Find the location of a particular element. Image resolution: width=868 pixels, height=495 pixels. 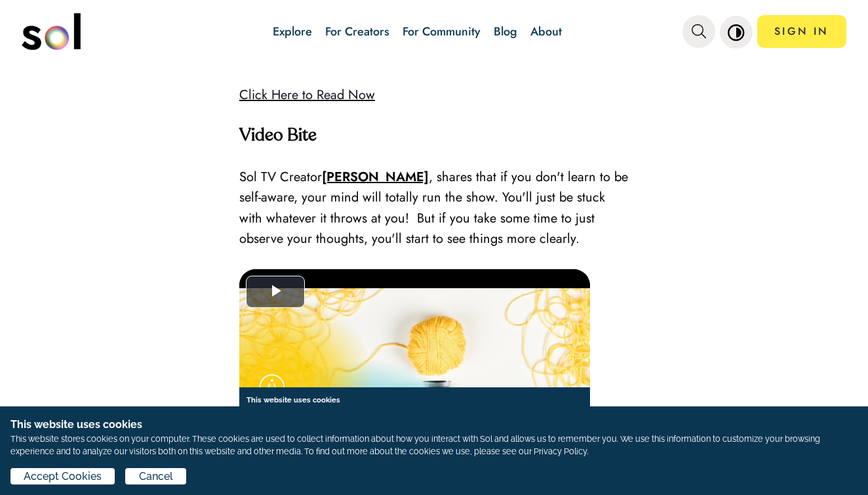

span: , shares that if you don't learn to be self-aware, your mind will totally run the show. You'll ju... is located at coordinates (434, 207).